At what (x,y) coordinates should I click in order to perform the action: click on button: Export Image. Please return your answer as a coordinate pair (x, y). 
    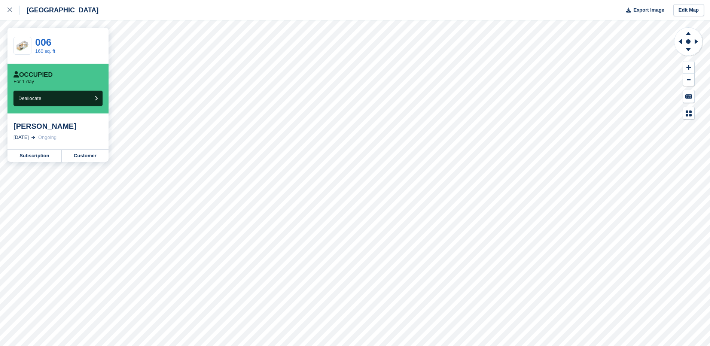
    Looking at the image, I should click on (643, 10).